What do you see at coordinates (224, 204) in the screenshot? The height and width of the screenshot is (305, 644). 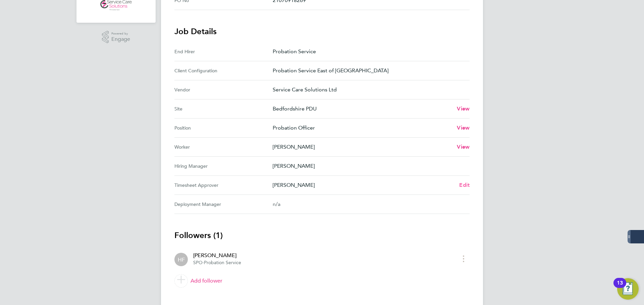 I see `div: Deployment Manager` at bounding box center [224, 204].